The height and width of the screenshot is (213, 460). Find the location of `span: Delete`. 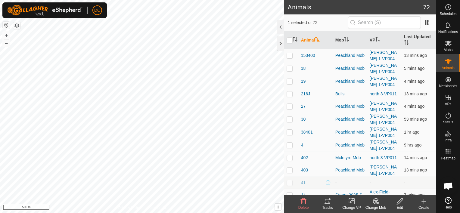

span: Delete is located at coordinates (303, 208).